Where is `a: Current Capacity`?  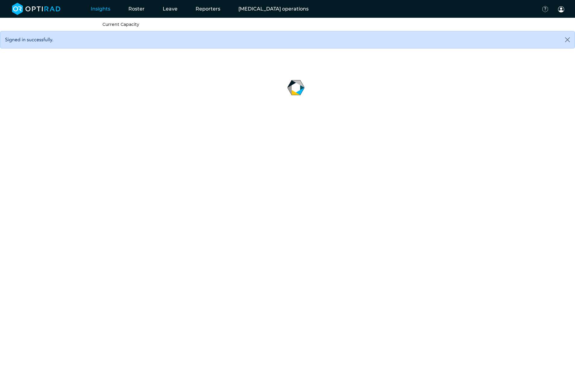 a: Current Capacity is located at coordinates (121, 24).